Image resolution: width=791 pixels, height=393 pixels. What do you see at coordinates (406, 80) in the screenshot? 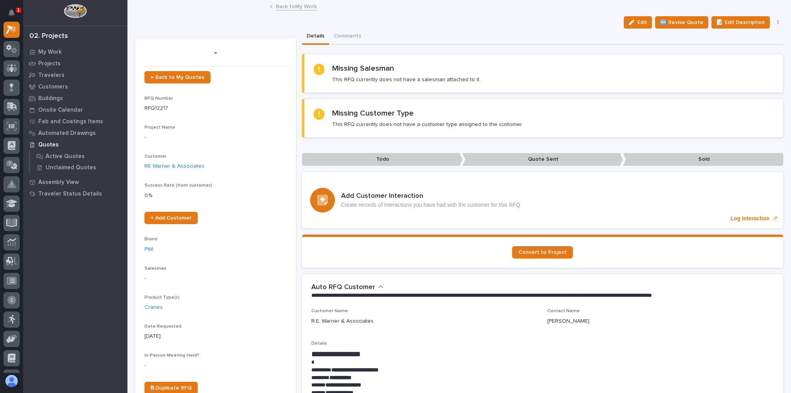
I see `p: This RFQ currently does not have a salesman attached to it.` at bounding box center [406, 80].